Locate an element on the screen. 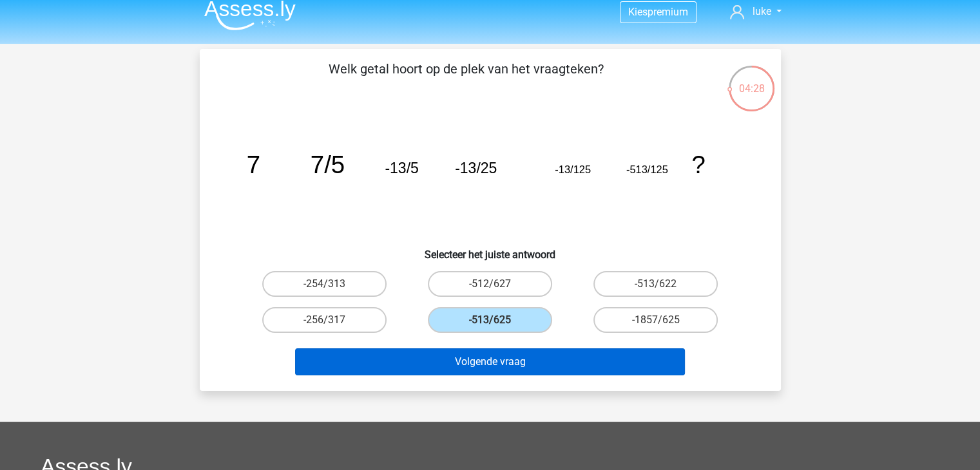  label: -1857/625 is located at coordinates (655, 320).